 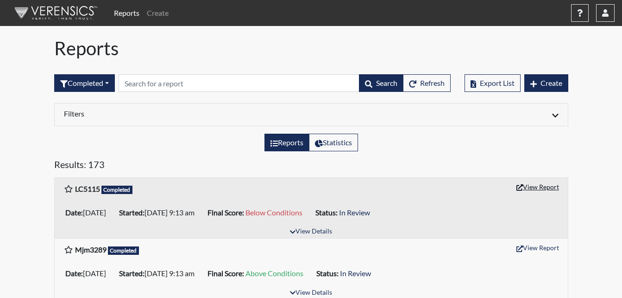 I want to click on input: Search by Registration ID, Interview Number, or Investigation Name., so click(x=239, y=83).